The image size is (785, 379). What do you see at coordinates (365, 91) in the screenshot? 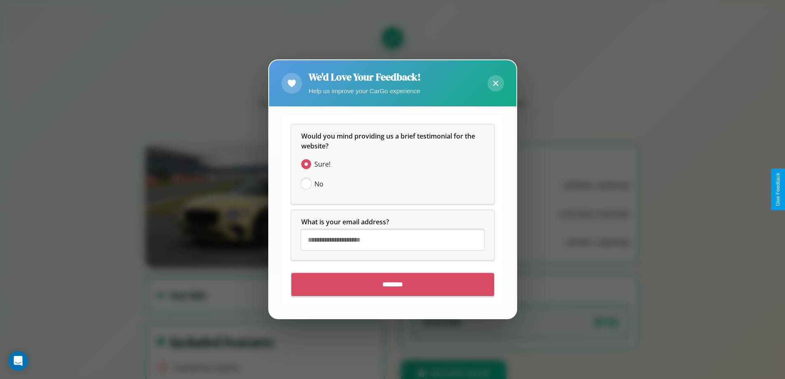
I see `p: Help us improve your CarGo experience` at bounding box center [365, 91].